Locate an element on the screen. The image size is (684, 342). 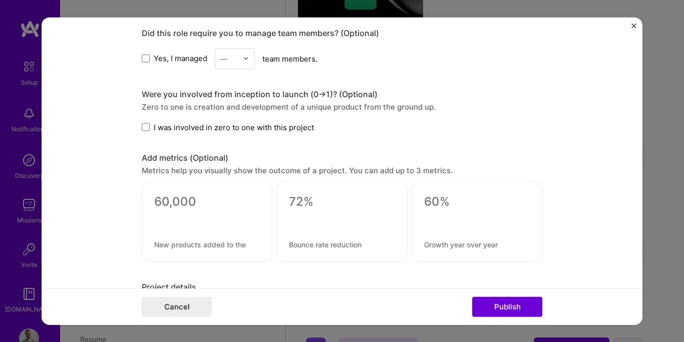
div: Were you involved from inception to launch (0 -> 1)? (Optional) is located at coordinates (342, 94).